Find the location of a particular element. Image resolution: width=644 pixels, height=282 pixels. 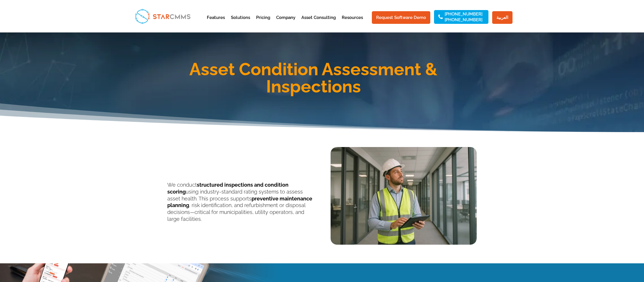

a: العربية is located at coordinates (502, 18).